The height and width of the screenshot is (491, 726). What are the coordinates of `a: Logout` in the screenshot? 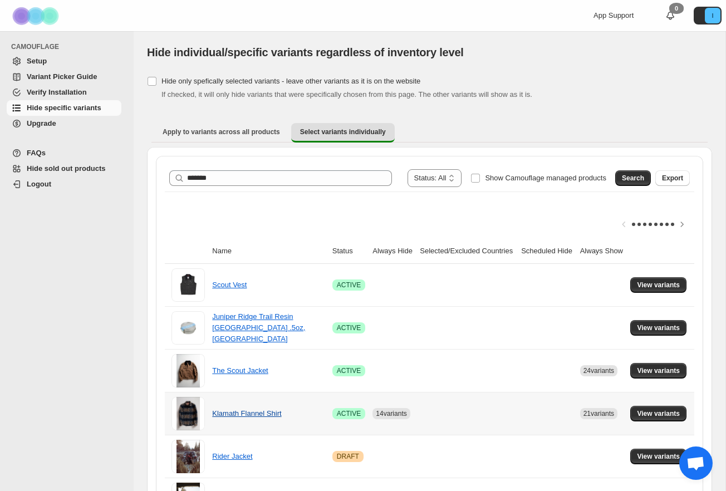 It's located at (64, 184).